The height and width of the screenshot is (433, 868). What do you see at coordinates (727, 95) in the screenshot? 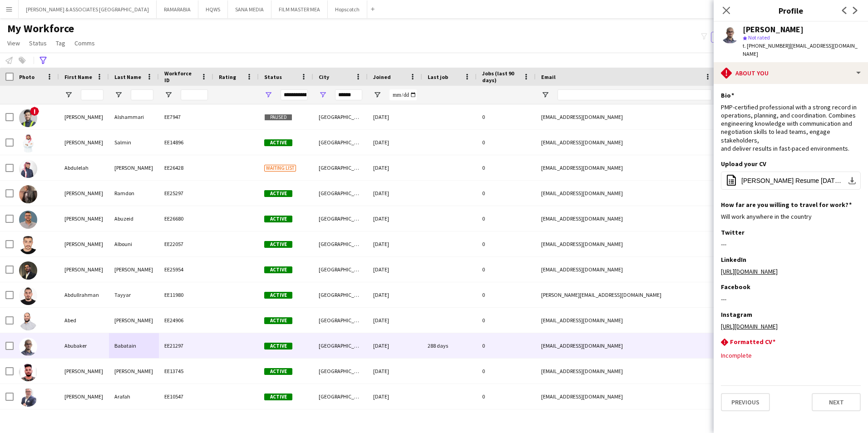
I see `h3: Bio` at bounding box center [727, 95].